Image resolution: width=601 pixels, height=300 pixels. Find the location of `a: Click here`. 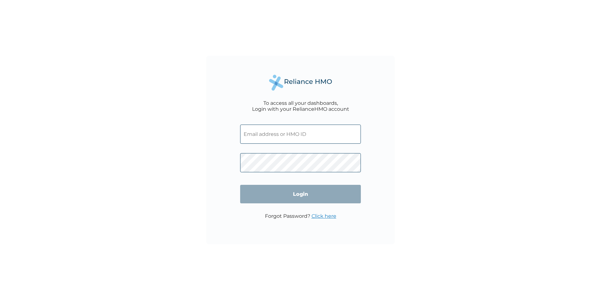

a: Click here is located at coordinates (324, 216).